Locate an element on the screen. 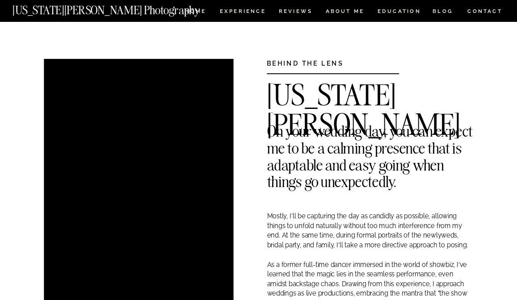  a: BLOG is located at coordinates (443, 12).